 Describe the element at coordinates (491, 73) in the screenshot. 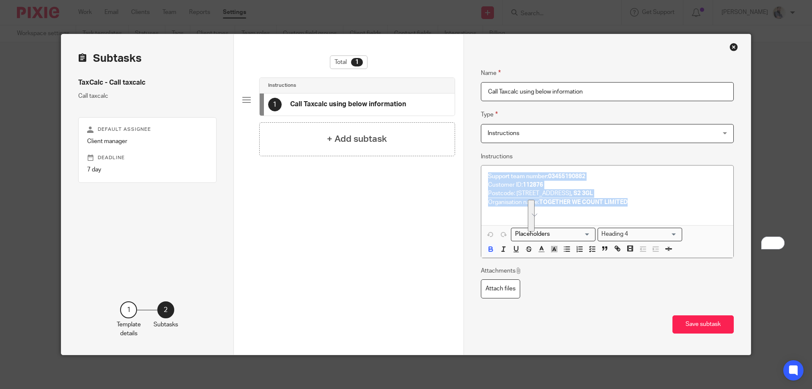

I see `label: Name` at that location.